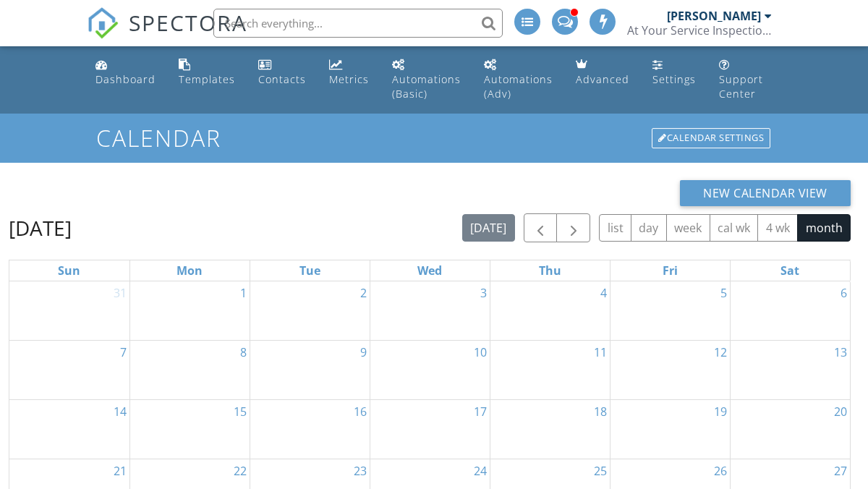 This screenshot has height=489, width=868. I want to click on div: Automations (Adv), so click(518, 86).